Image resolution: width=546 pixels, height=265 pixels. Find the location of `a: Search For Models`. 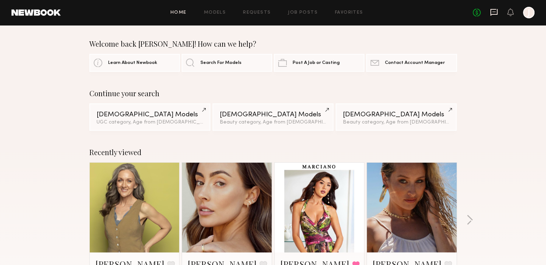

a: Search For Models is located at coordinates (227, 63).